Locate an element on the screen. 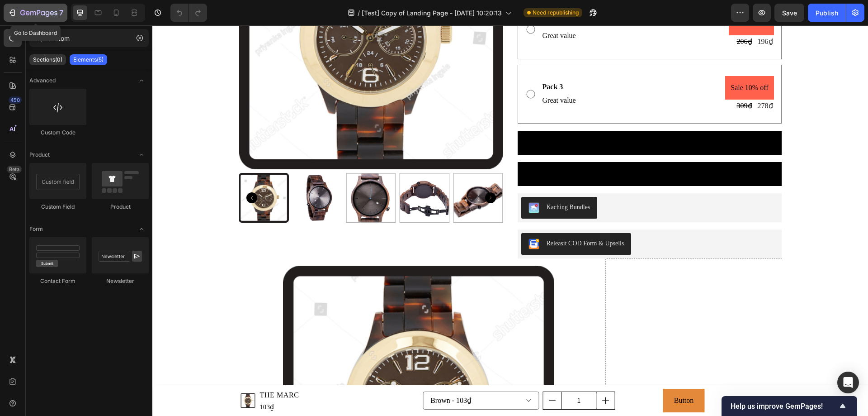 This screenshot has width=868, height=416. button: Releasit COD Form & Upsells is located at coordinates (424, 219).